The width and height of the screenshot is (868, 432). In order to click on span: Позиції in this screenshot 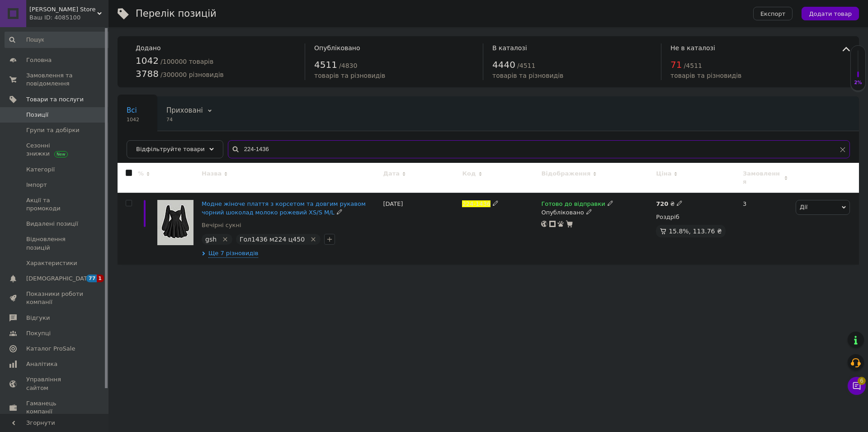, I will do `click(37, 115)`.